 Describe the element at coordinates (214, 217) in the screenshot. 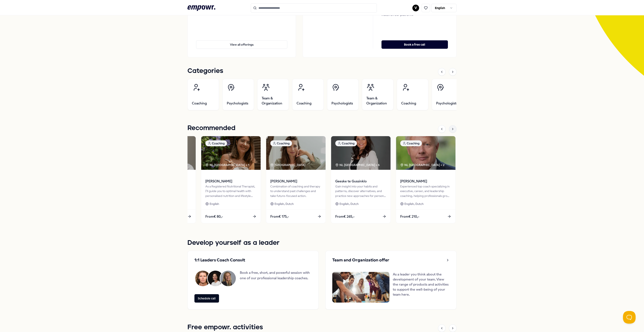

I see `span: From € 80,-` at that location.